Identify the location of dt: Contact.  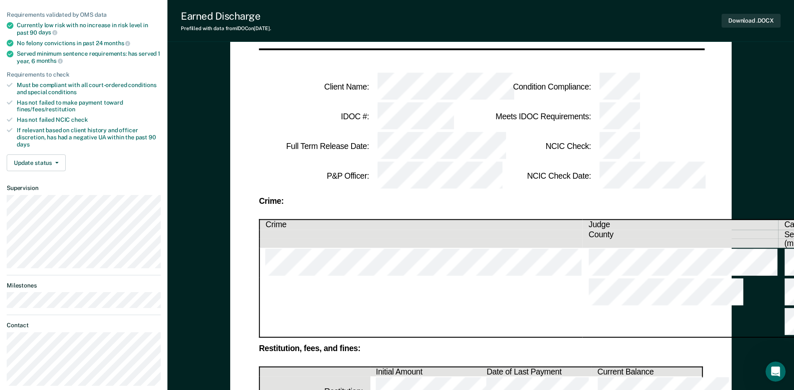
(84, 325).